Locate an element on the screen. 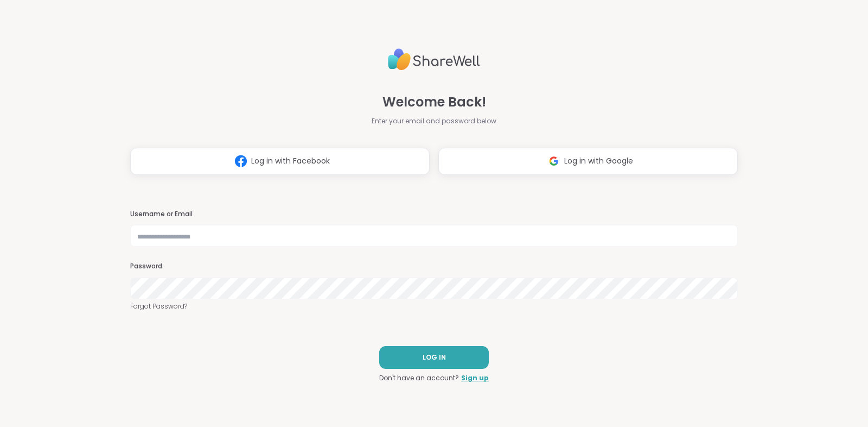  a: Sign up is located at coordinates (475, 378).